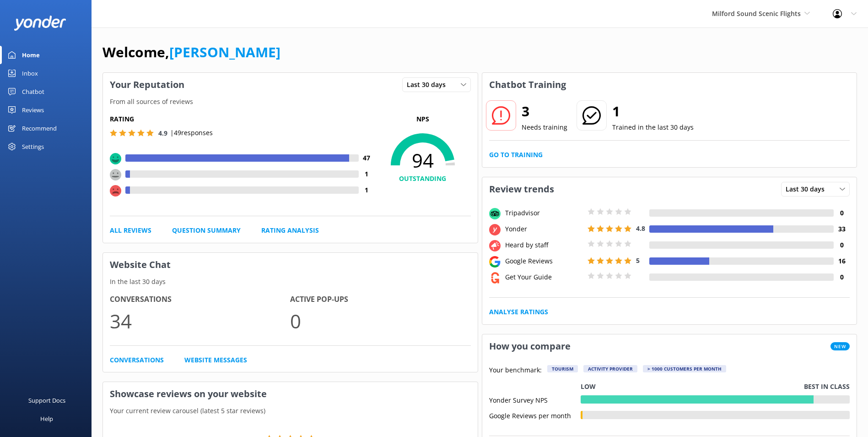  I want to click on img: yonder-white-logo.png, so click(40, 23).